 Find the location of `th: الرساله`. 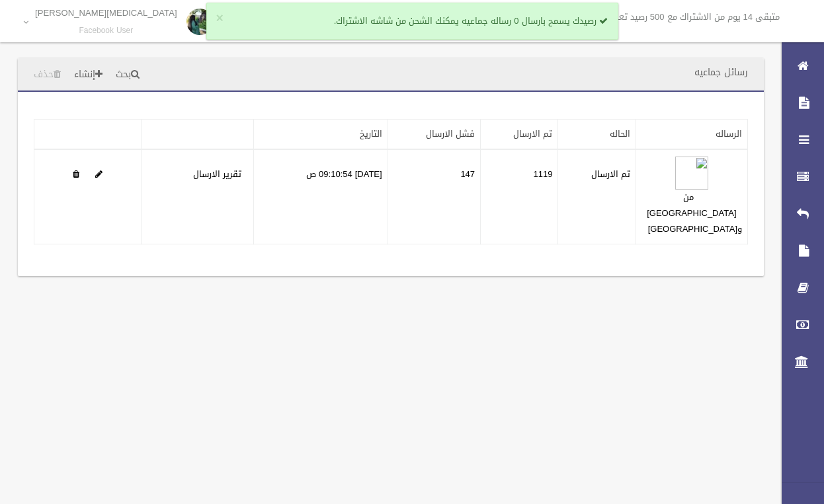

th: الرساله is located at coordinates (691, 134).